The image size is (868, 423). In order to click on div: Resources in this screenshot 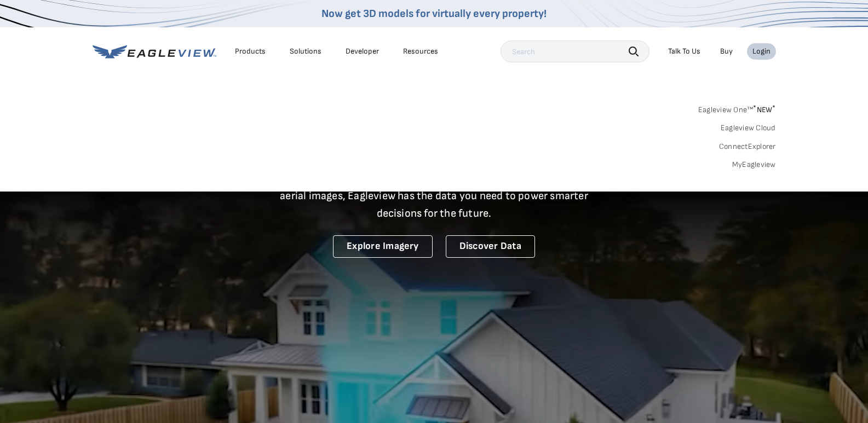, I will do `click(420, 51)`.